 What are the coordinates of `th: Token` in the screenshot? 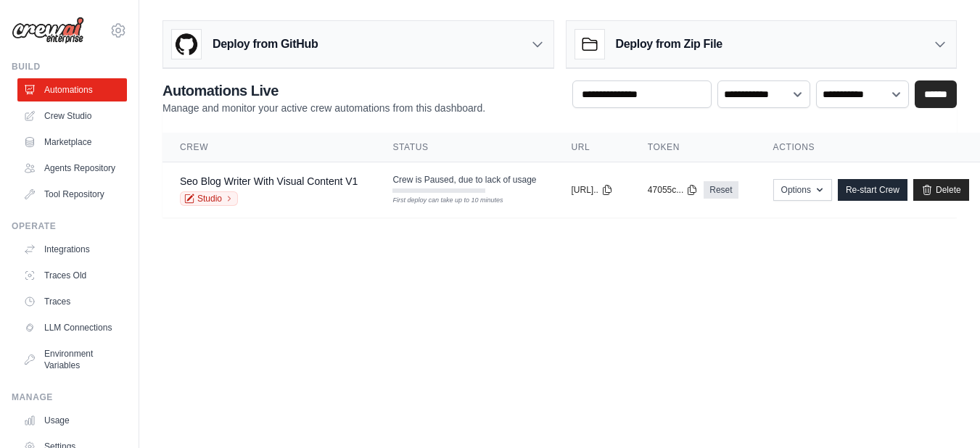 It's located at (693, 147).